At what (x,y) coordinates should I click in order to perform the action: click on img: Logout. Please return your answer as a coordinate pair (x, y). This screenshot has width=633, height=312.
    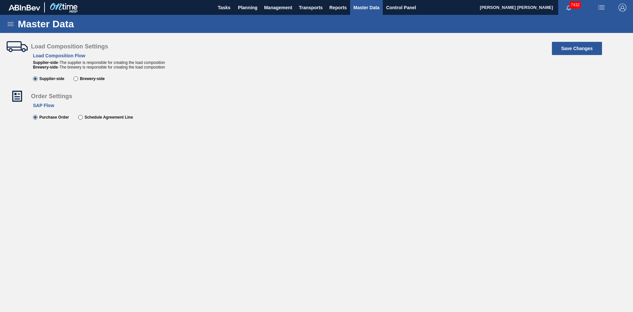
    Looking at the image, I should click on (623, 8).